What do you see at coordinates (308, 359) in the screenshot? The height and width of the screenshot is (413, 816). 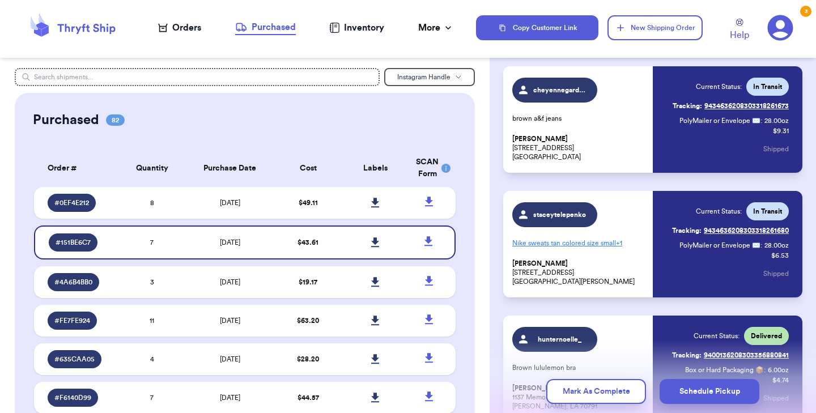 I see `span: $ 28.20` at bounding box center [308, 359].